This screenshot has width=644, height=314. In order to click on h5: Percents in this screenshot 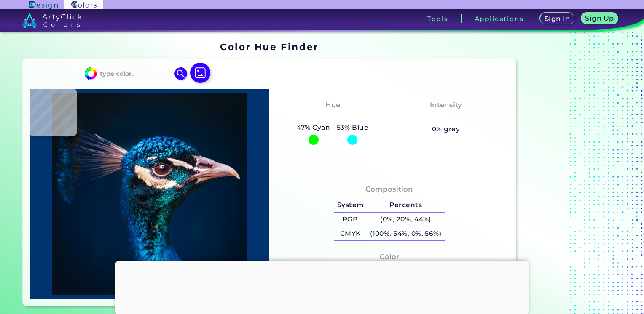, I will do `click(406, 205)`.